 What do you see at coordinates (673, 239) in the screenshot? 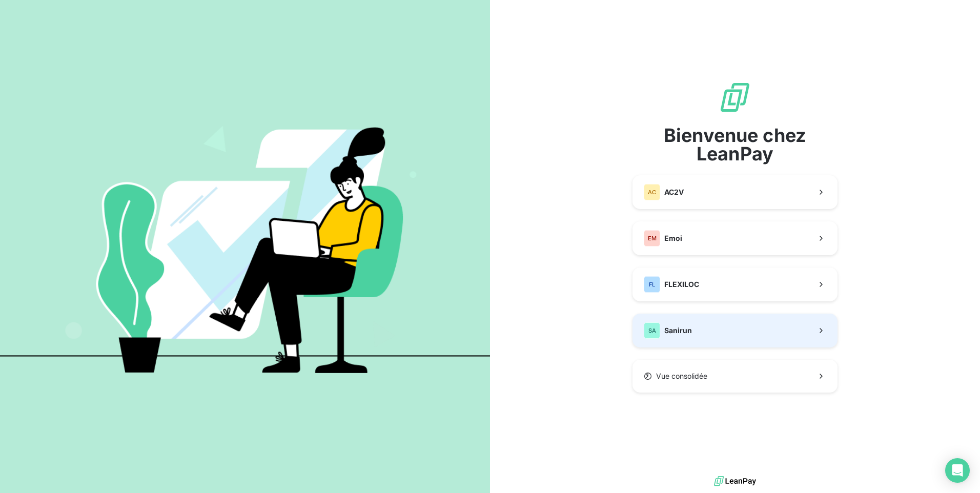
I see `span: Emoi` at bounding box center [673, 239].